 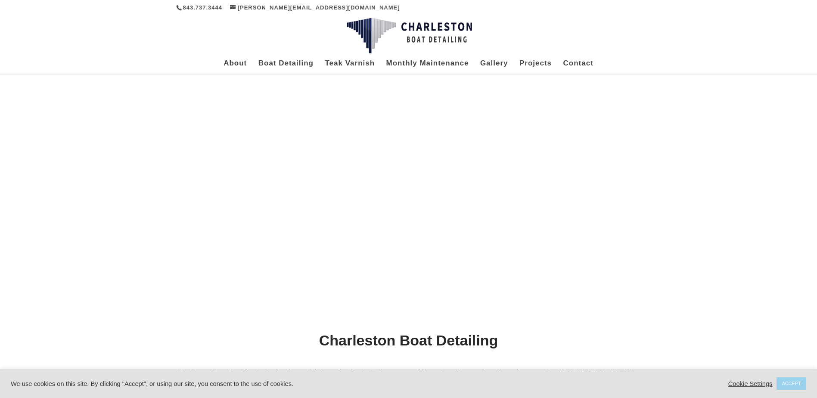 What do you see at coordinates (409, 36) in the screenshot?
I see `img: Charleston Boat Detailing` at bounding box center [409, 36].